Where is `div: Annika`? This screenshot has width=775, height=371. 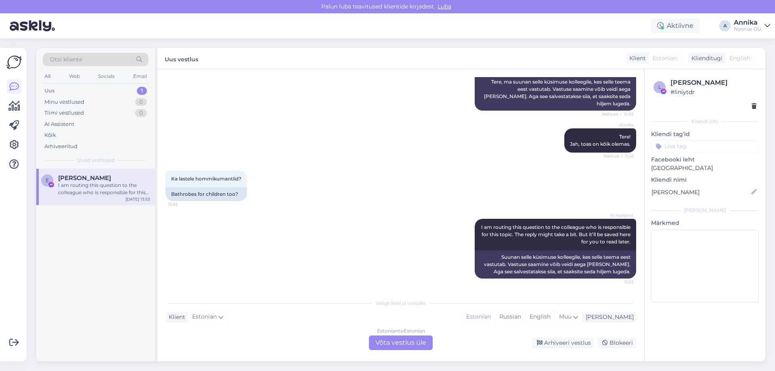 div: Annika is located at coordinates (748, 23).